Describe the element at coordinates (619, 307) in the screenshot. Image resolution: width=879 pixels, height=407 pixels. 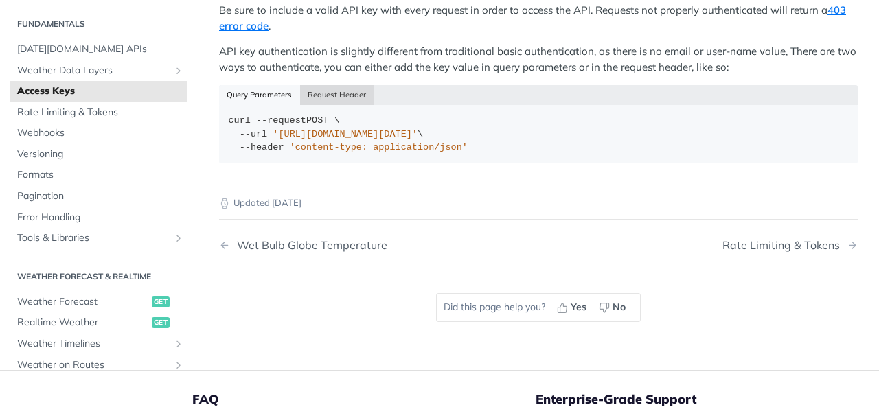
I see `span: No` at that location.